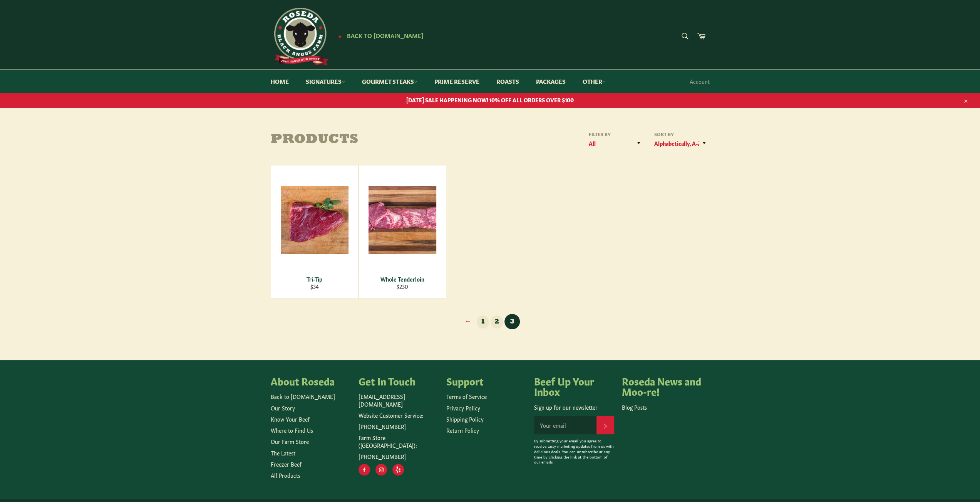  Describe the element at coordinates (466, 396) in the screenshot. I see `a: Terms of Service` at that location.